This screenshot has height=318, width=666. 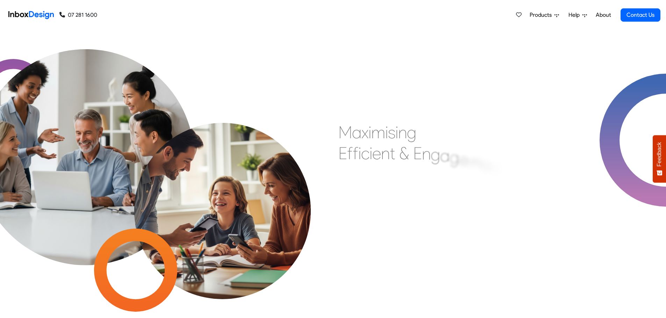 I want to click on a: Products, so click(x=544, y=15).